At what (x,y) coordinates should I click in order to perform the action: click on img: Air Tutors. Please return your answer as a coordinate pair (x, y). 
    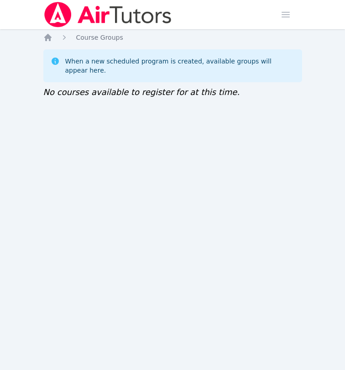
    Looking at the image, I should click on (108, 15).